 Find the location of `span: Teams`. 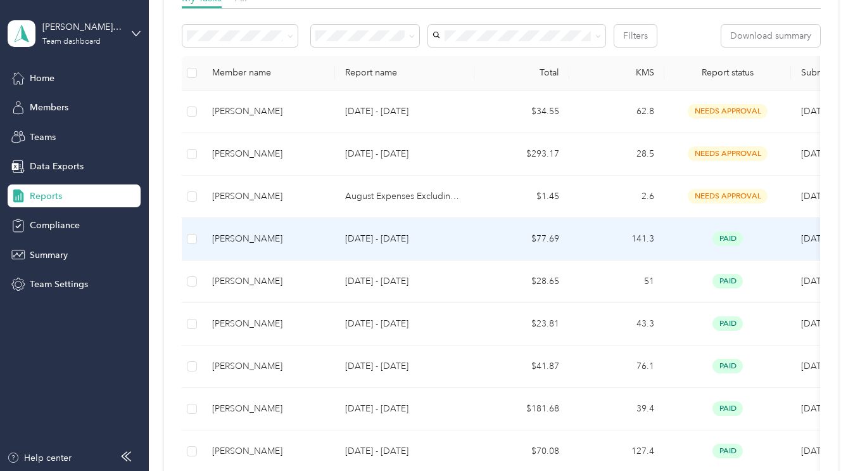

span: Teams is located at coordinates (42, 137).